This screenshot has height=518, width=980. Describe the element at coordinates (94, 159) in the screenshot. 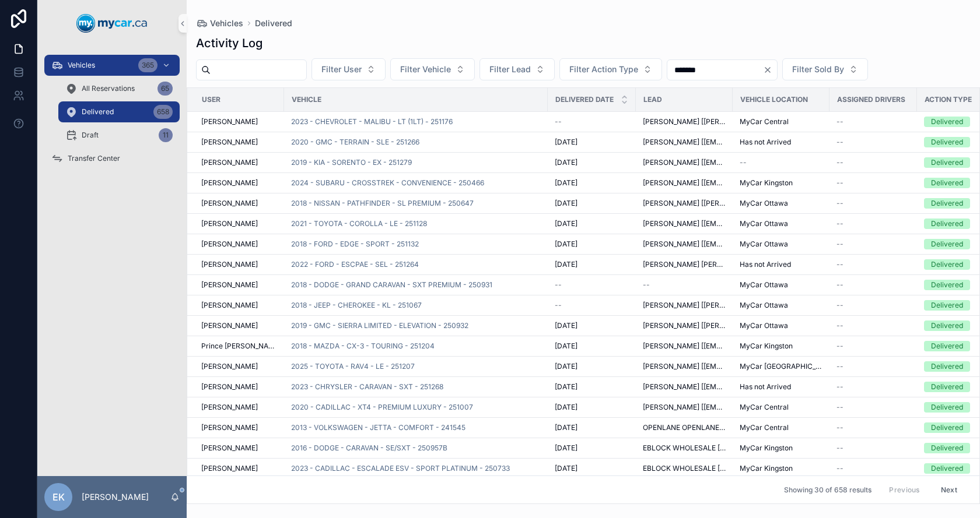

I see `span: Transfer Center` at that location.